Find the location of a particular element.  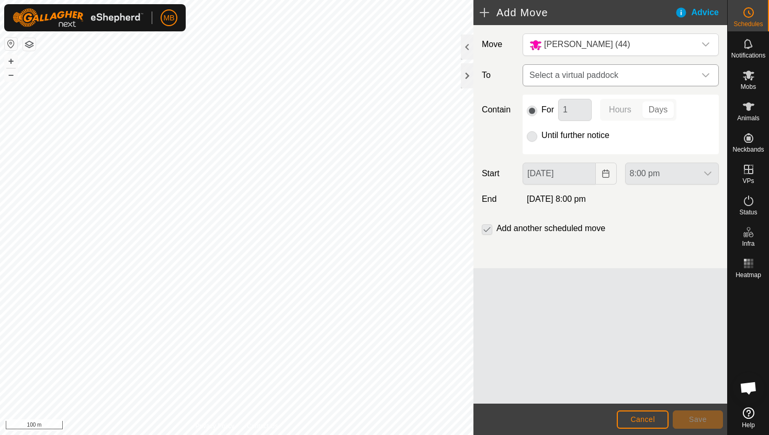

label: End is located at coordinates (498, 199).